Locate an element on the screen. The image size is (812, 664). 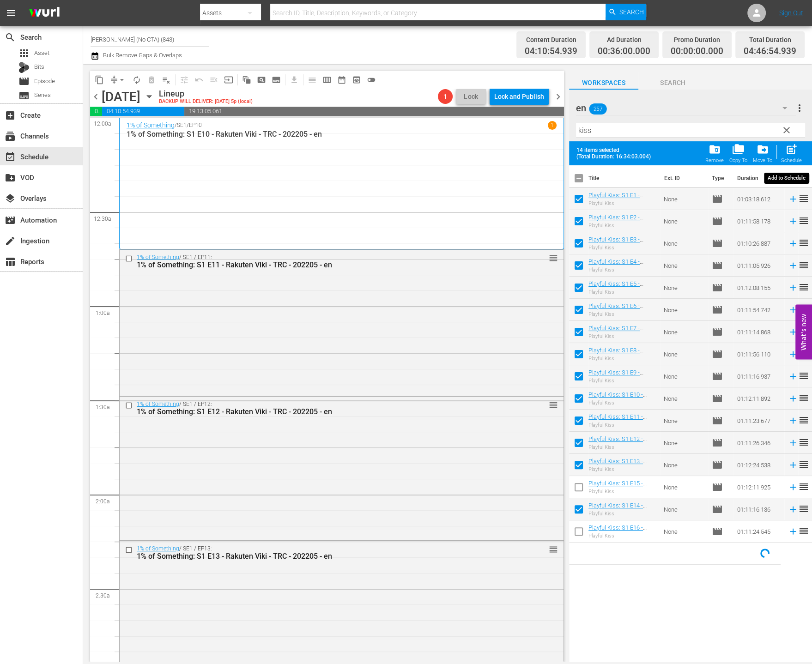
button: Lock is located at coordinates (471, 96).